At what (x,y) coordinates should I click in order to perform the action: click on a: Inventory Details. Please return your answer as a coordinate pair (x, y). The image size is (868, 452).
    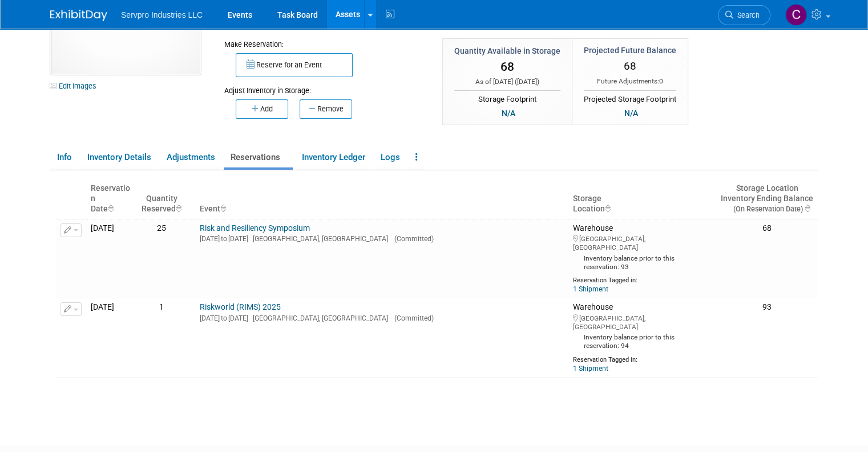
    Looking at the image, I should click on (119, 157).